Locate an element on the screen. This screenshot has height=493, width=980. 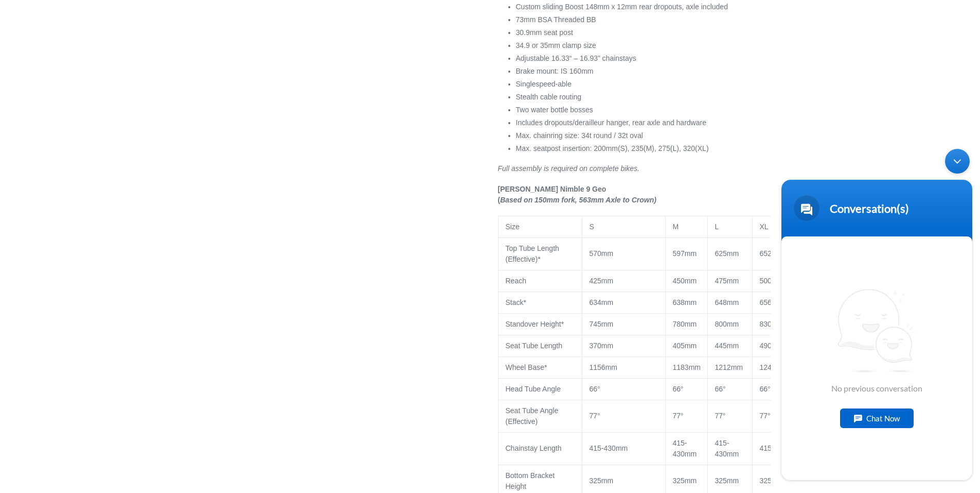
span: Singlespeed-able is located at coordinates (544, 84).